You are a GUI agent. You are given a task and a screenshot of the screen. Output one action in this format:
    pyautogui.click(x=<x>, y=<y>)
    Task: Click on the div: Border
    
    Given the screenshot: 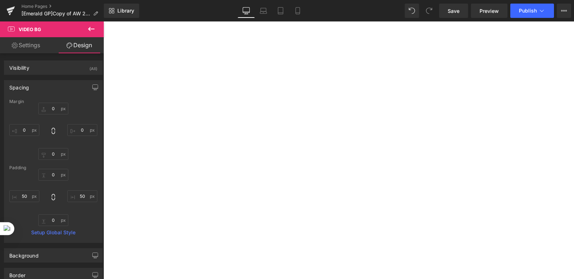 What is the action you would take?
    pyautogui.click(x=17, y=273)
    